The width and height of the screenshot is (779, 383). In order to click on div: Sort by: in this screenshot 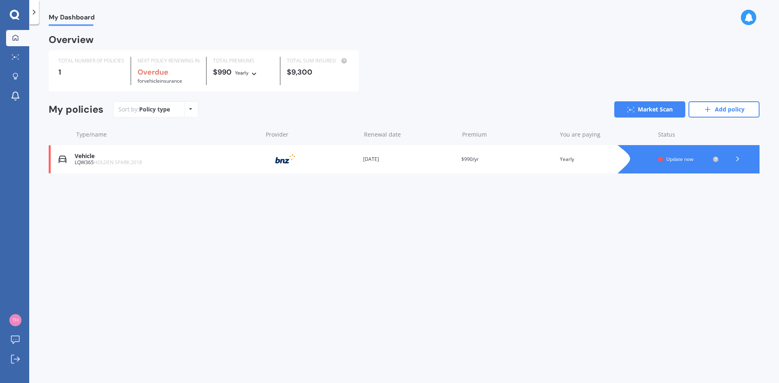, I will do `click(144, 109)`.